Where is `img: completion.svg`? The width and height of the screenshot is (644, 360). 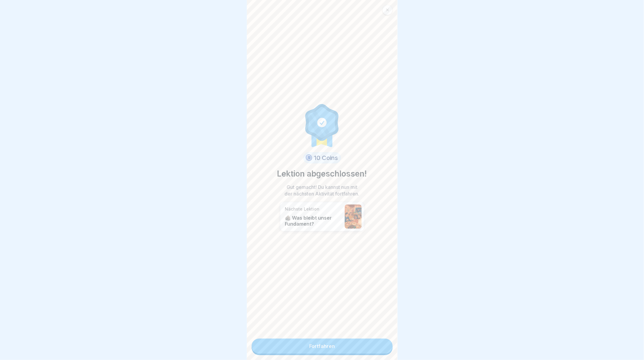 img: completion.svg is located at coordinates (322, 125).